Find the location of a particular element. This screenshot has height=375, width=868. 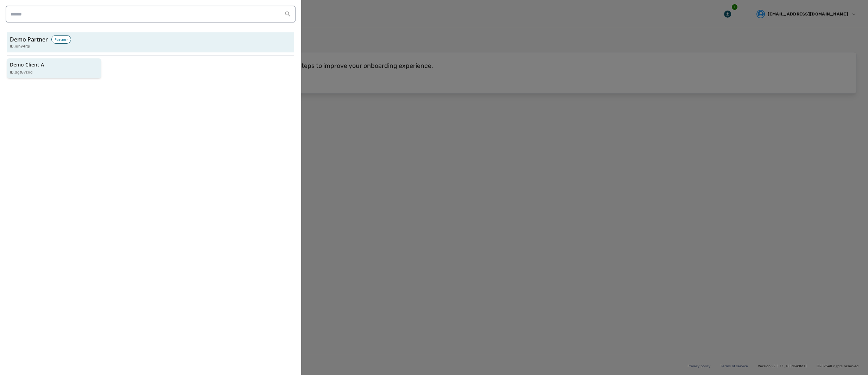

button: Demo Client AID:dgt8vznd is located at coordinates (54, 68).